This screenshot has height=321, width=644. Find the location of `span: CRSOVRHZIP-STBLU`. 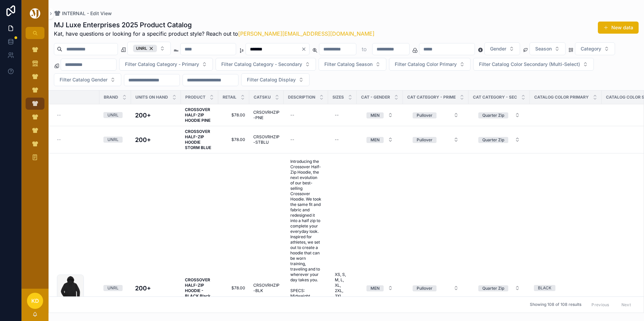

span: CRSOVRHZIP-STBLU is located at coordinates (266, 140).